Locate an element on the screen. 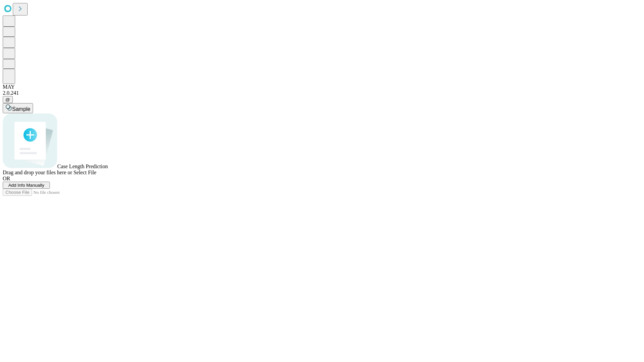 The image size is (644, 362). span: Add Info Manually is located at coordinates (27, 185).